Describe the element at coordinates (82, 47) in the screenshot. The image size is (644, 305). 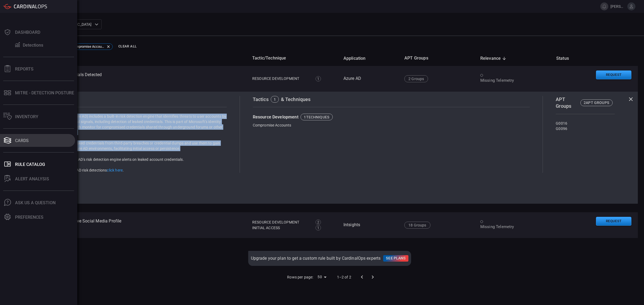
I see `div: Techniques:Compromise Accounts` at that location.